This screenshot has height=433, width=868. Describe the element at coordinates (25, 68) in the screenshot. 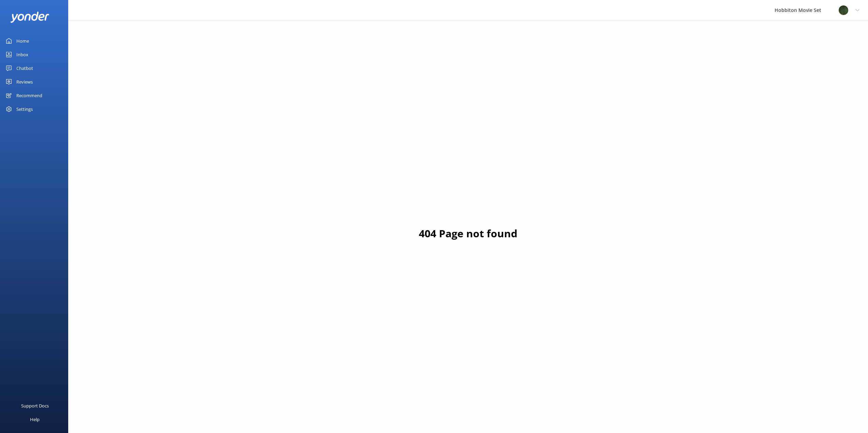

I see `div: Chatbot` at that location.